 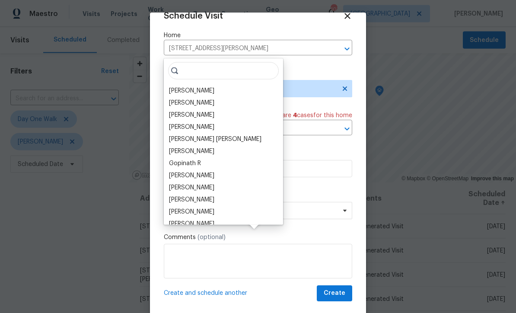 I want to click on label: Comments, so click(x=258, y=238).